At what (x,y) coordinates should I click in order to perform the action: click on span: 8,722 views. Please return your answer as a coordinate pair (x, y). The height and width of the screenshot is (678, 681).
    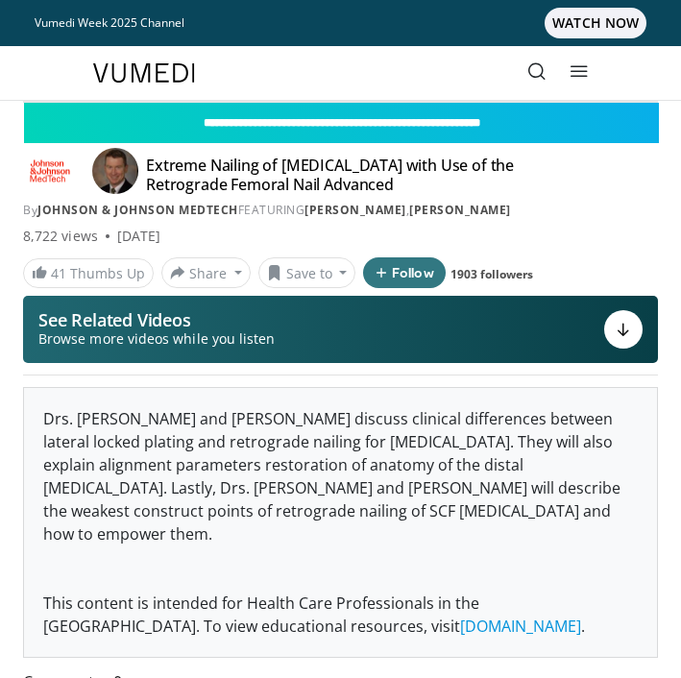
    Looking at the image, I should click on (61, 236).